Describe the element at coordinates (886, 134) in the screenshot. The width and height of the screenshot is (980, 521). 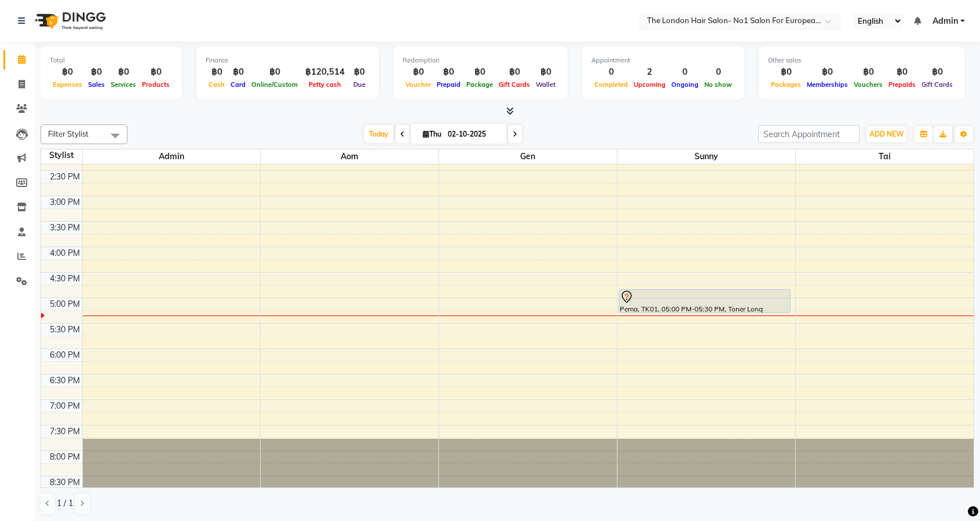
I see `span: ADD NEW` at that location.